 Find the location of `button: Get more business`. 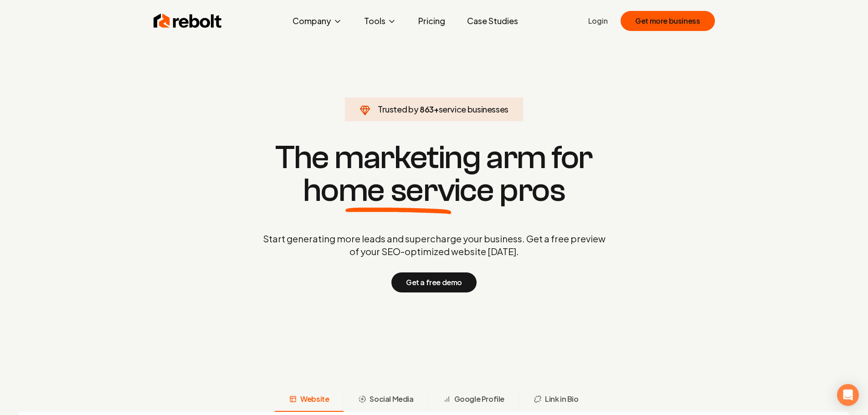

button: Get more business is located at coordinates (667, 21).